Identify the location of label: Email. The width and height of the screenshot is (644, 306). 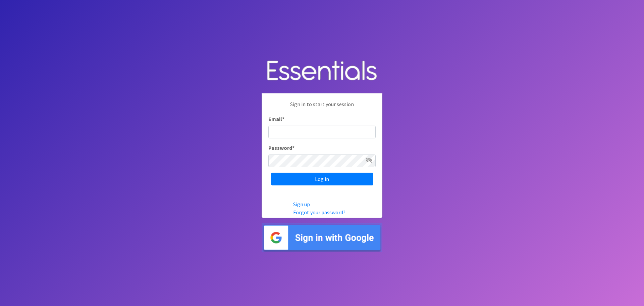
(276, 119).